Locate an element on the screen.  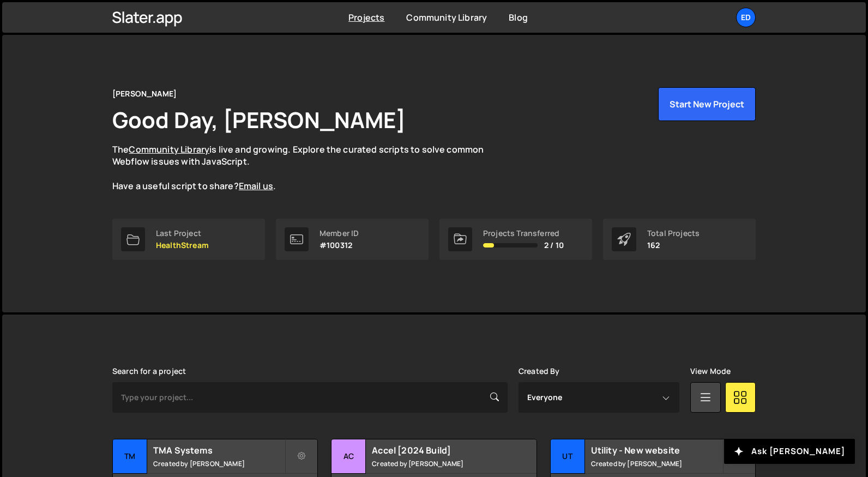
div: Projects Transferred is located at coordinates (524, 233).